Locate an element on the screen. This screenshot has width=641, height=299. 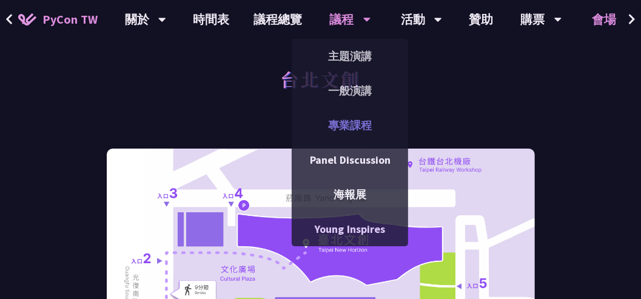
a: 主題演講 is located at coordinates (350, 56).